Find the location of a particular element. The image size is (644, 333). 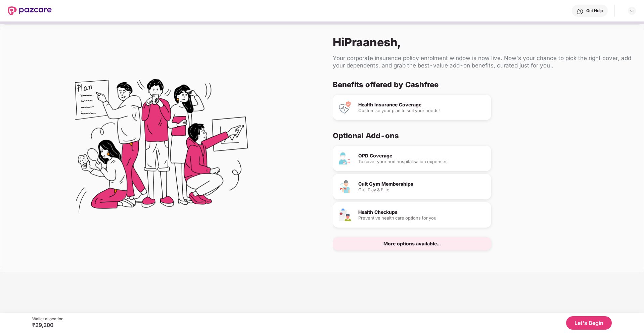

img: Cult Gym Memberships is located at coordinates (345, 187).